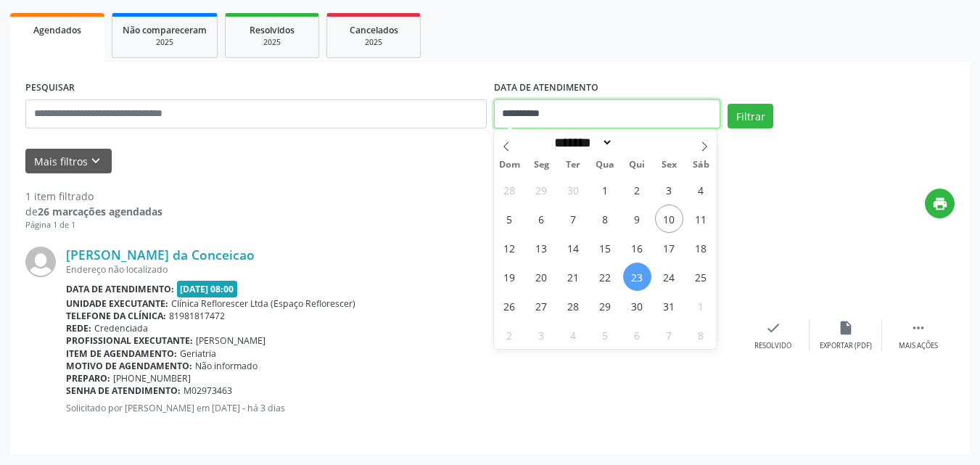  What do you see at coordinates (669, 219) in the screenshot?
I see `span: Outubro 10, 2025` at bounding box center [669, 219].